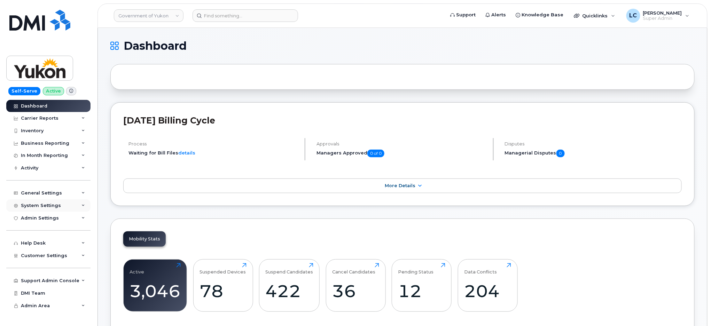 The width and height of the screenshot is (711, 326). I want to click on a: Pending Status12, so click(422, 286).